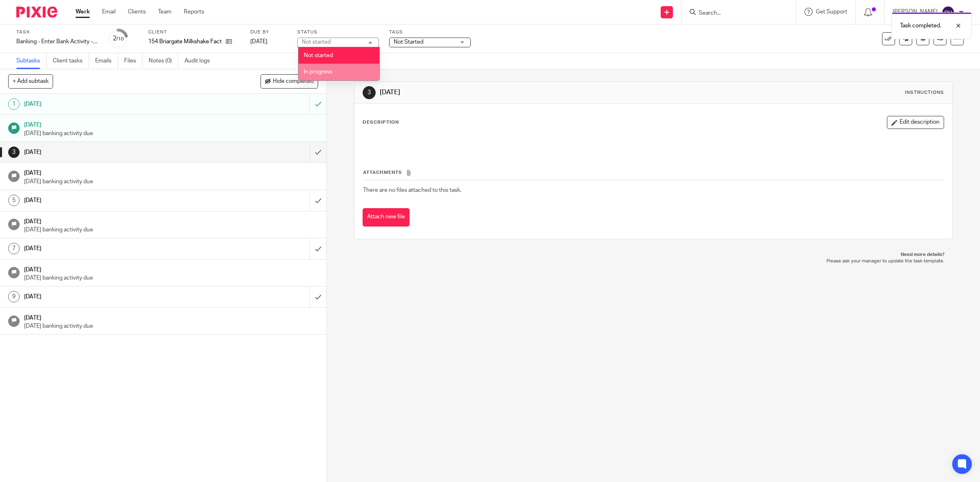 The width and height of the screenshot is (980, 482). I want to click on label: Status, so click(338, 32).